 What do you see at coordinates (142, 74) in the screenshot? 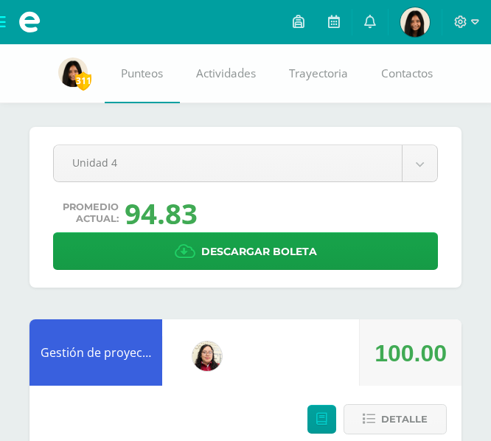
I see `a: Punteos` at bounding box center [142, 74].